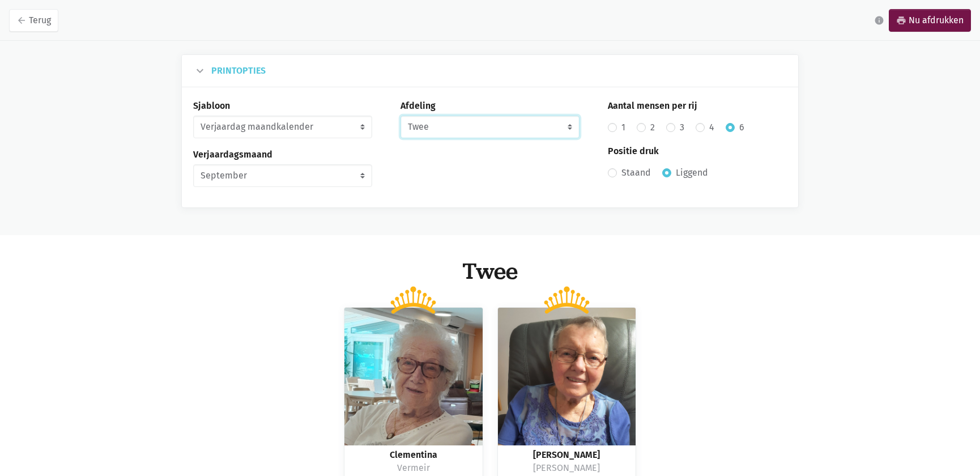 This screenshot has height=476, width=980. Describe the element at coordinates (238, 70) in the screenshot. I see `h5: Printopties` at that location.